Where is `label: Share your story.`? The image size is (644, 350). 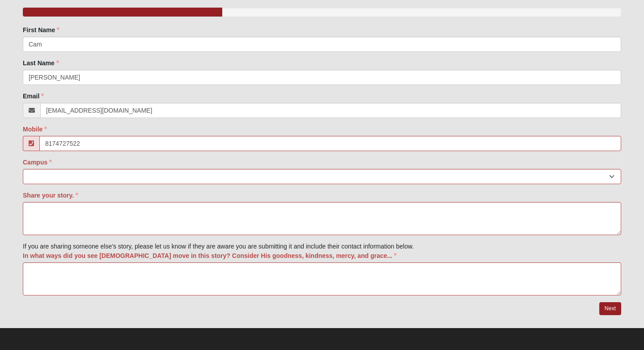 label: Share your story. is located at coordinates (51, 195).